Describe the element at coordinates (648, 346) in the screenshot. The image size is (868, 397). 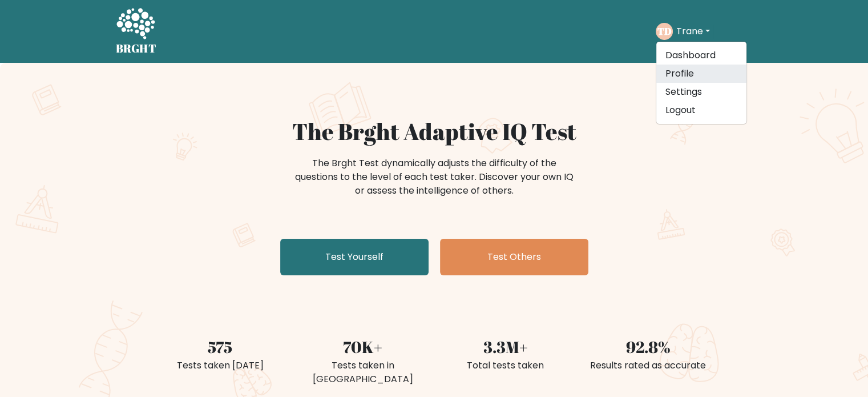
I see `div: 92.8%` at that location.